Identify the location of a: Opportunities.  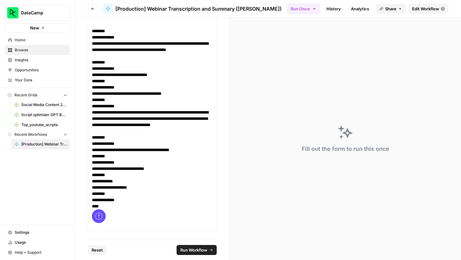
(37, 70).